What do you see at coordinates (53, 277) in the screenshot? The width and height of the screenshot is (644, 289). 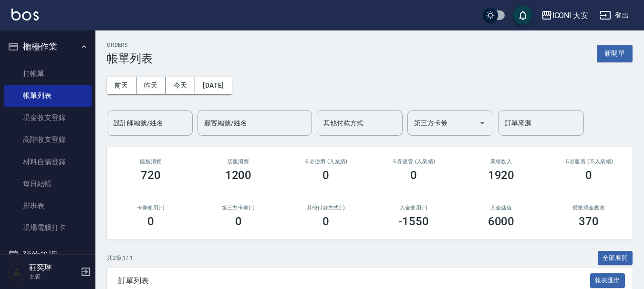 I see `p: 主管` at bounding box center [53, 277].